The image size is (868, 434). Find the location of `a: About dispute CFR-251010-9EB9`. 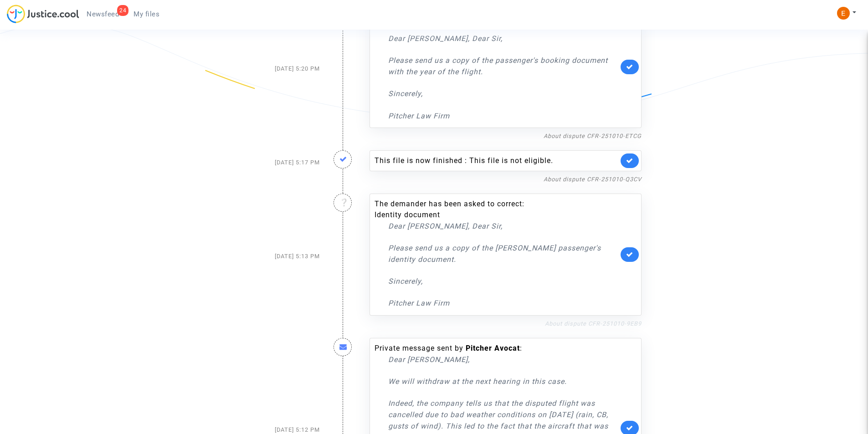

a: About dispute CFR-251010-9EB9 is located at coordinates (593, 323).